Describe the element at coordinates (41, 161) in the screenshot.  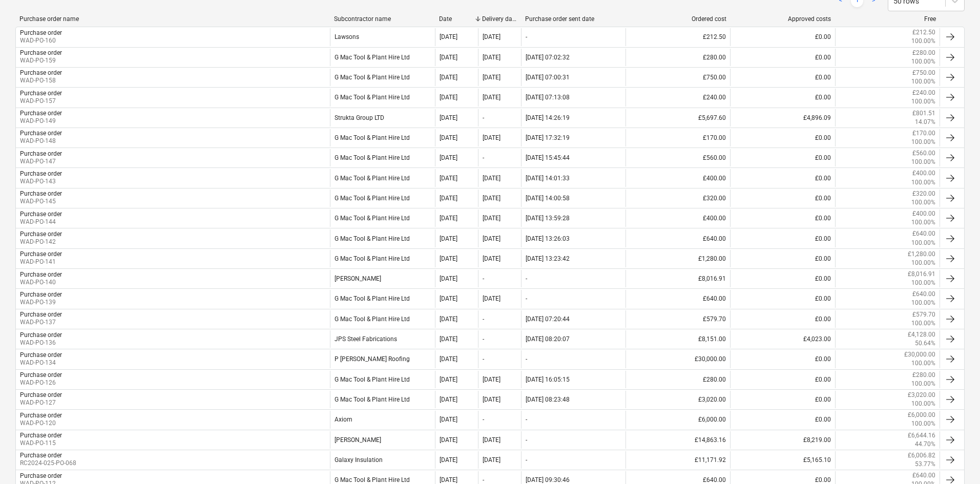
I see `p: WAD-PO-147` at that location.